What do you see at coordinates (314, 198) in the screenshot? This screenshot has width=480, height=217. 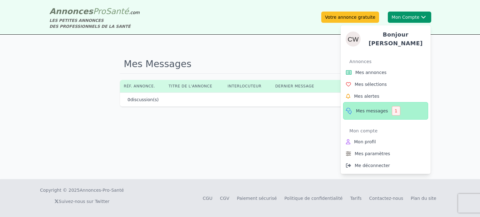 I see `a: Politique de confidentialité` at bounding box center [314, 198].